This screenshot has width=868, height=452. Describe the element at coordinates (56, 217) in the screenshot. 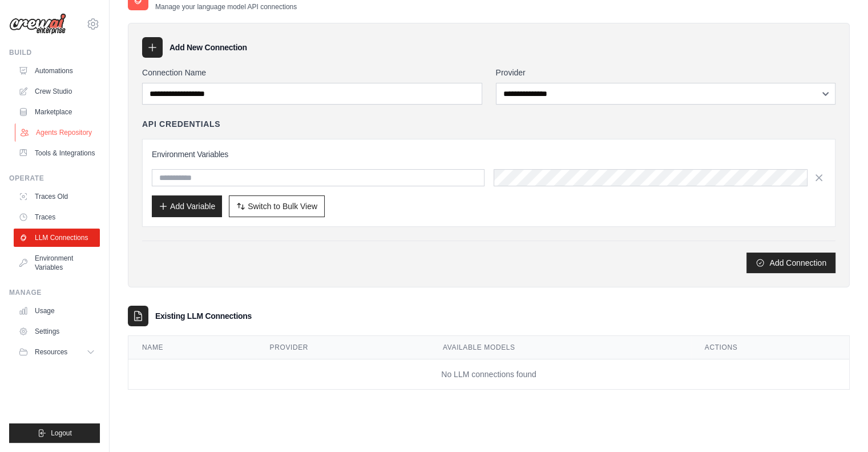

I see `a: Traces` at that location.